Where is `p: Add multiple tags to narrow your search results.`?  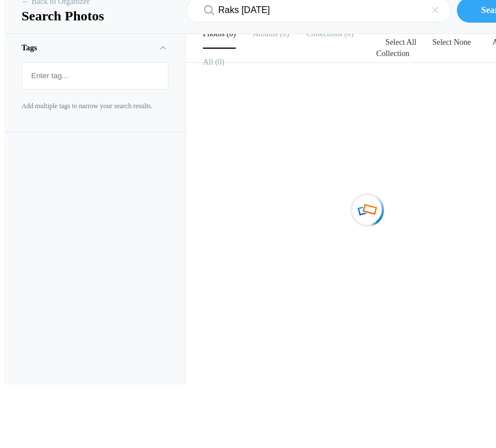 p: Add multiple tags to narrow your search results. is located at coordinates (95, 106).